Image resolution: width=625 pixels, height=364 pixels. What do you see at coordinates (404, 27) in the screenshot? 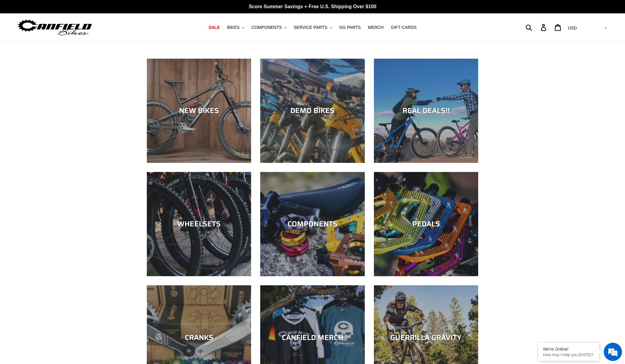
I see `a: GIFT CARDS` at bounding box center [404, 27].